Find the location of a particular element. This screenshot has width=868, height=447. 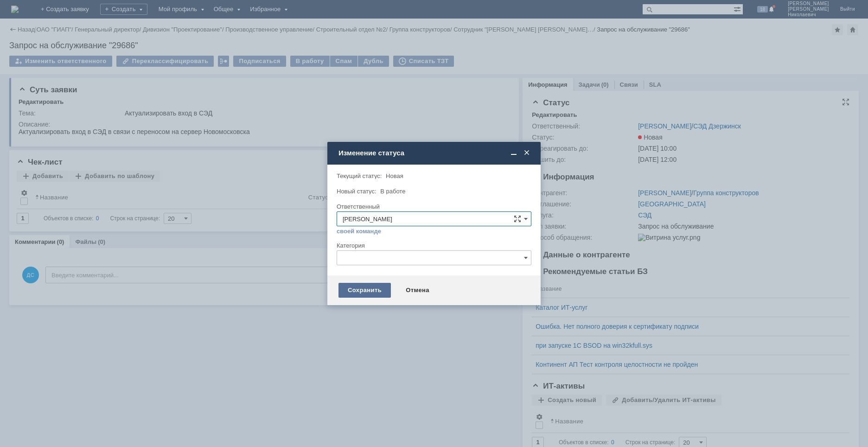

div: Категория is located at coordinates (433, 245).